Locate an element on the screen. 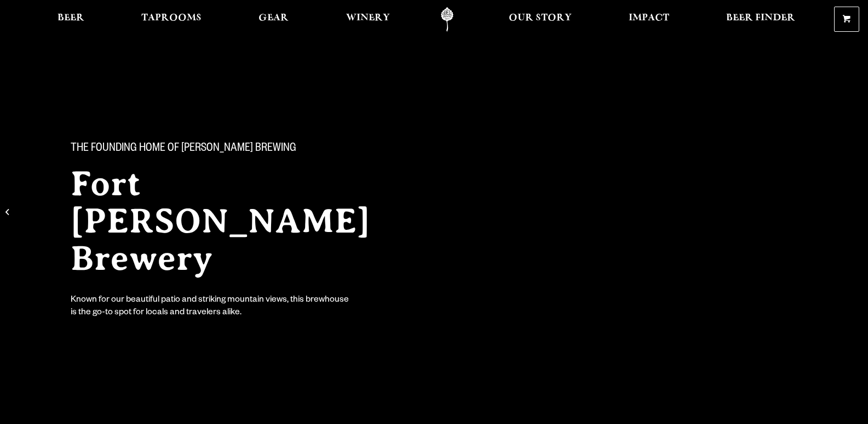 The height and width of the screenshot is (424, 868). span: Taprooms is located at coordinates (172, 18).